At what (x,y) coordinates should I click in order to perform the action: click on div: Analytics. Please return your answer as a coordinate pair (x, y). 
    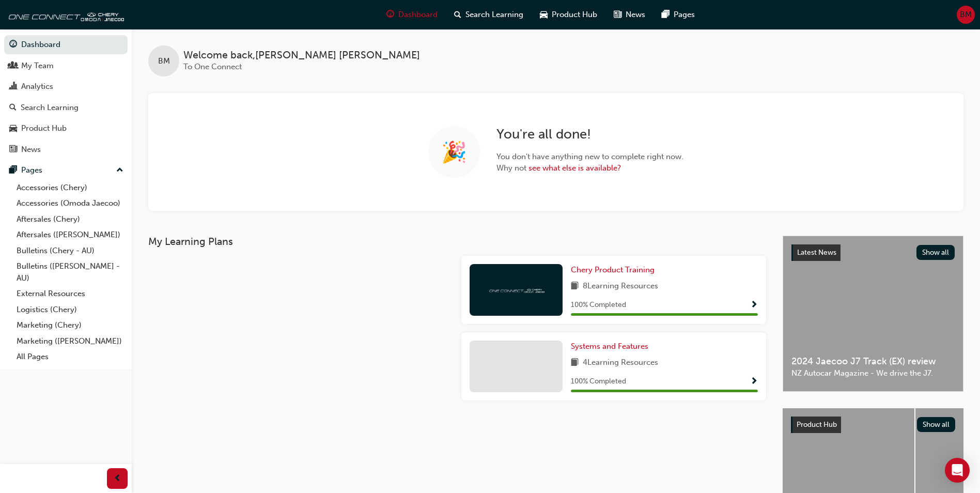
    Looking at the image, I should click on (38, 86).